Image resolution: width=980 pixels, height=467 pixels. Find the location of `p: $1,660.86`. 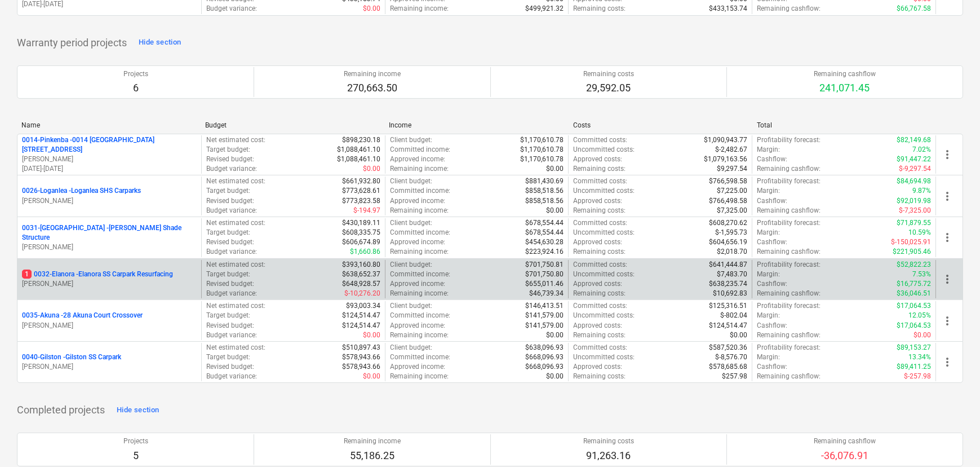

p: $1,660.86 is located at coordinates (366, 251).